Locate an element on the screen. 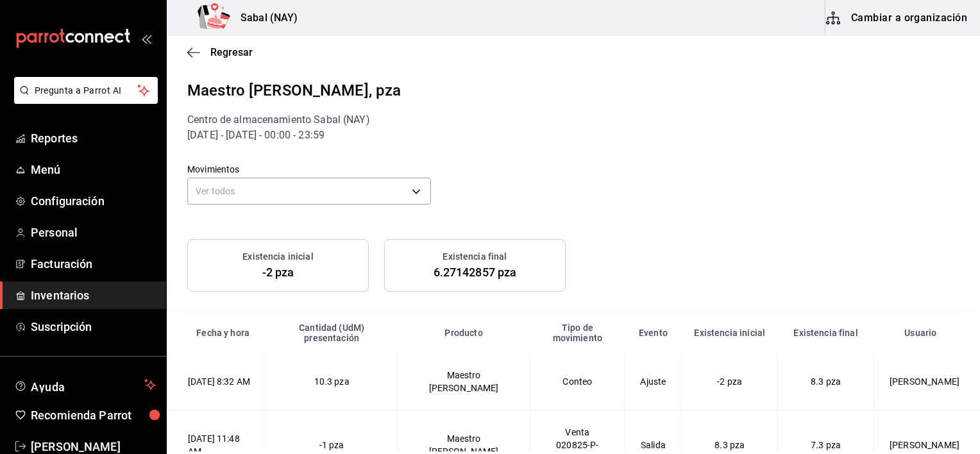 The image size is (980, 454). span: Recomienda Parrot is located at coordinates (93, 416).